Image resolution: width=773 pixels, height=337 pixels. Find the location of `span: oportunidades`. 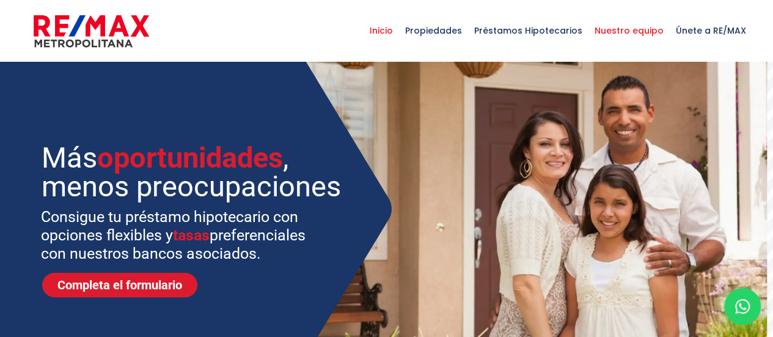

span: oportunidades is located at coordinates (190, 157).